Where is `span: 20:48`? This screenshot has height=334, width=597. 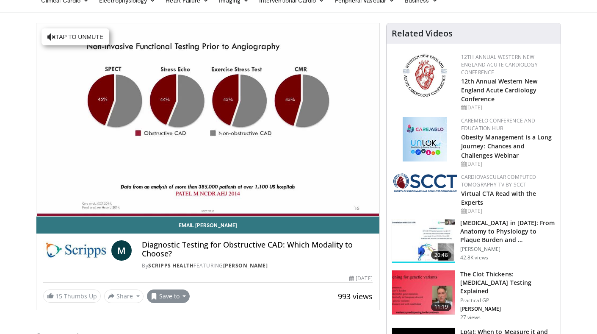 span: 20:48 is located at coordinates (441, 255).